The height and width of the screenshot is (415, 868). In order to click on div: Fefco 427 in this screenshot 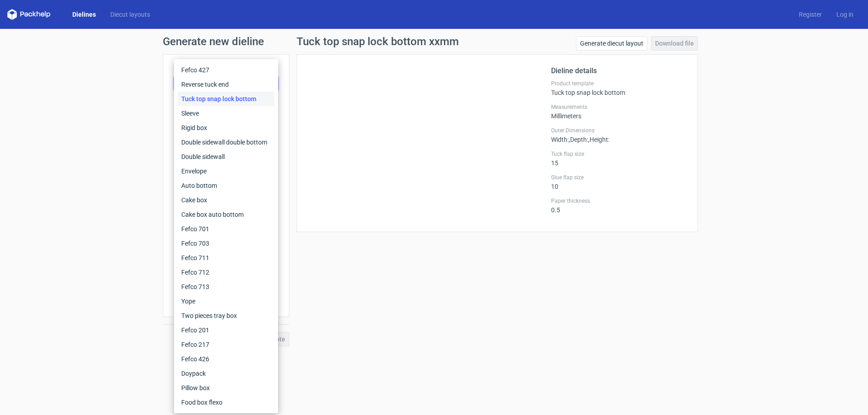, I will do `click(226, 70)`.